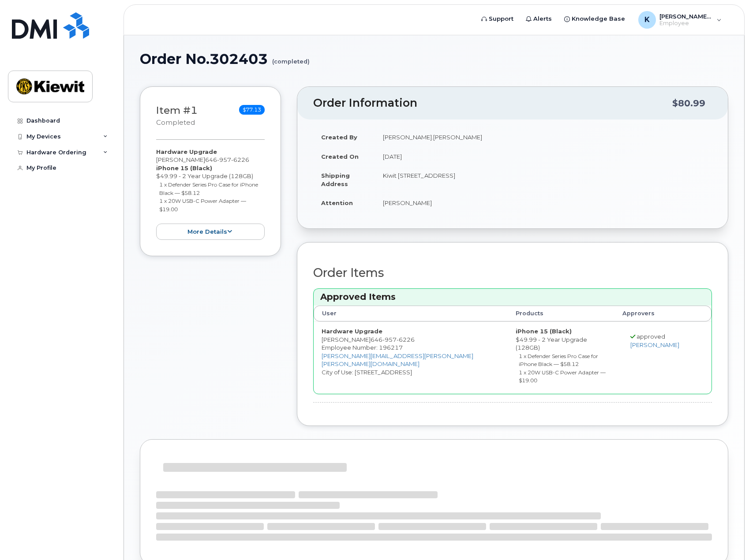  Describe the element at coordinates (561, 358) in the screenshot. I see `td: $49.99 - 2 Year Upgrade (128GB)` at that location.